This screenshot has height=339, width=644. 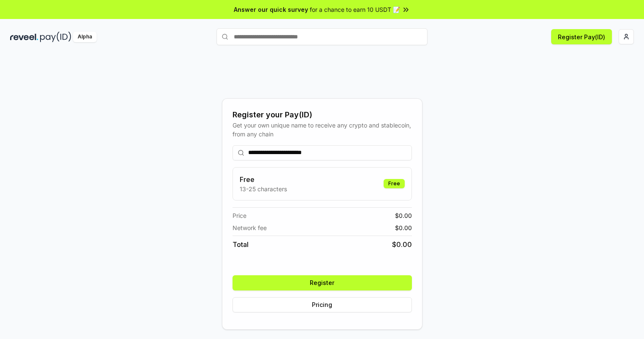 I want to click on img: reveel_dark, so click(x=24, y=37).